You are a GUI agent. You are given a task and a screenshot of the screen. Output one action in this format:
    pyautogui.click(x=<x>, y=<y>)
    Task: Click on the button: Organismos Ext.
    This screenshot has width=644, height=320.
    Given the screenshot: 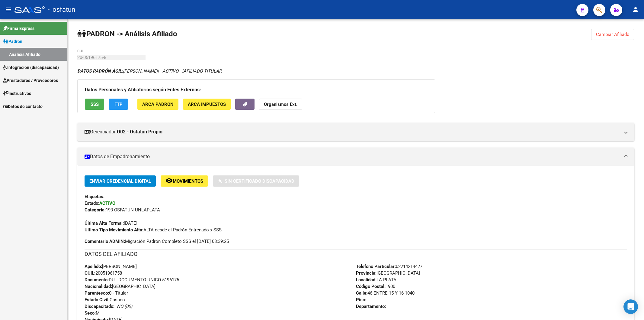 What is the action you would take?
    pyautogui.click(x=280, y=104)
    